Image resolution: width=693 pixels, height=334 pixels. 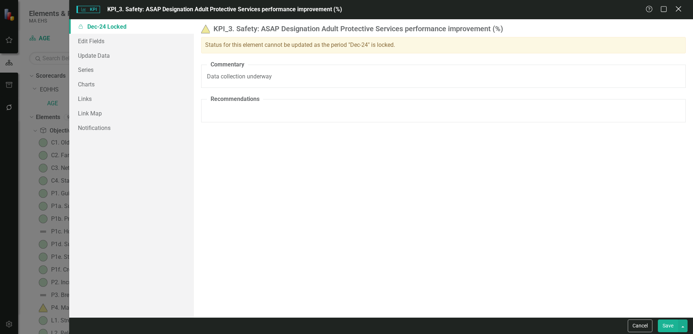 I want to click on div: KPI_3. Safety: ASAP Designation Adult Protective Services performance improvement (%), so click(x=358, y=29).